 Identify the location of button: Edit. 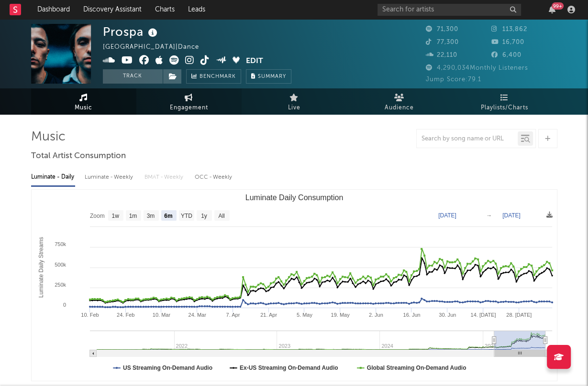
(254, 61).